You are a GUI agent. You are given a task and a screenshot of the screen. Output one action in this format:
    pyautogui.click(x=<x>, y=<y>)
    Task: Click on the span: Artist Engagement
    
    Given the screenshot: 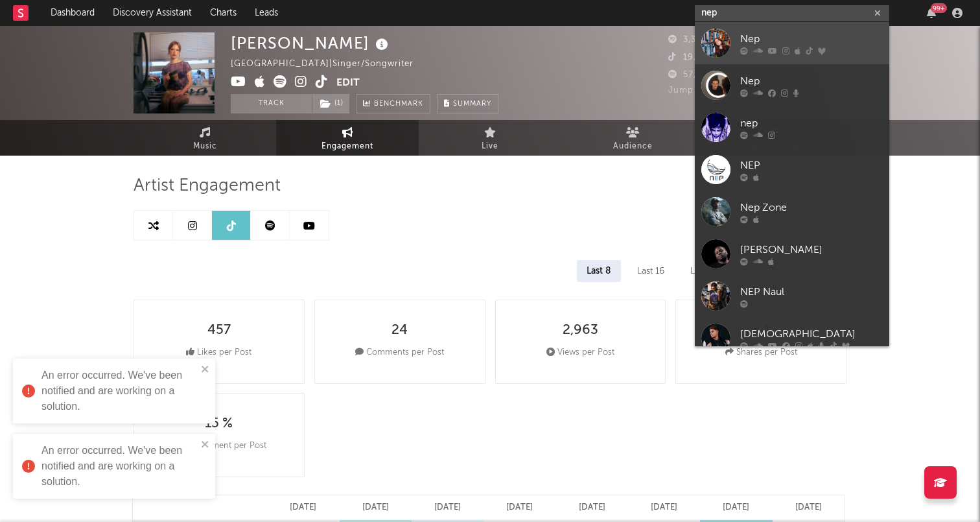 What is the action you would take?
    pyautogui.click(x=207, y=186)
    